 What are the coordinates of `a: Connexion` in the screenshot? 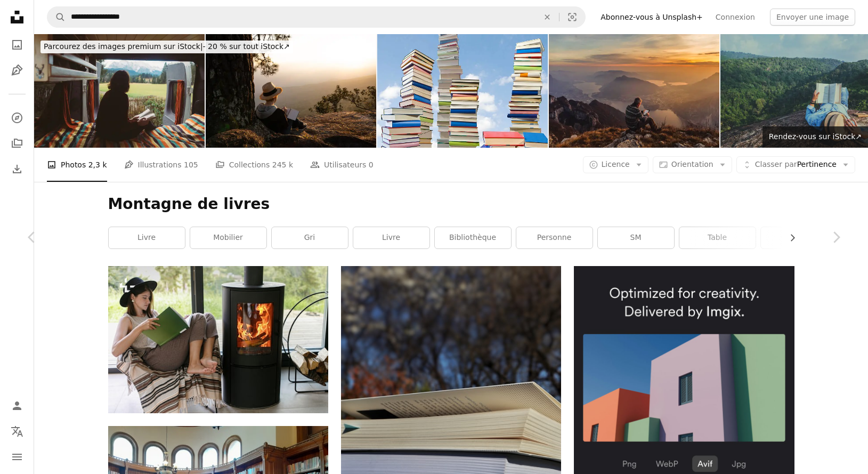 It's located at (735, 17).